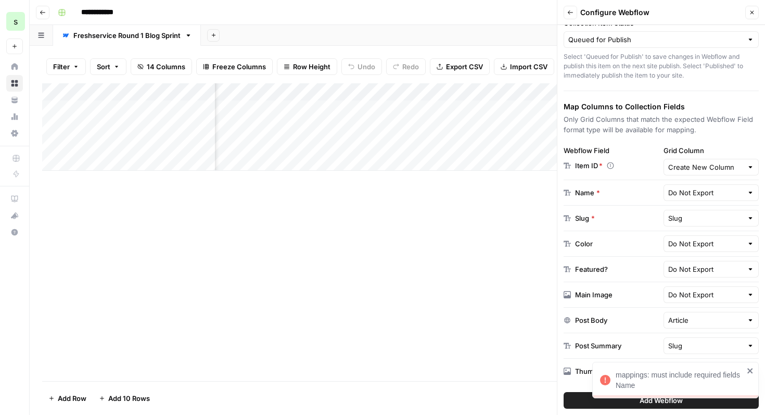  What do you see at coordinates (15, 232) in the screenshot?
I see `button: Help + Support` at bounding box center [15, 232].